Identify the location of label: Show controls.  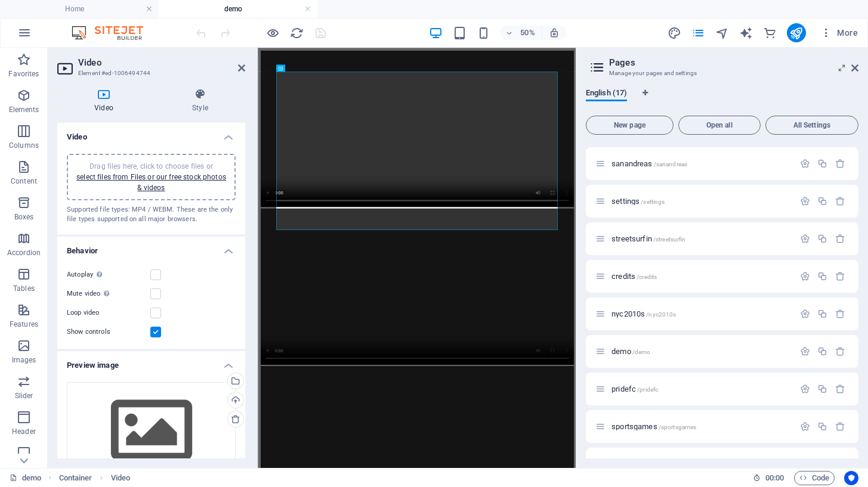
(108, 332).